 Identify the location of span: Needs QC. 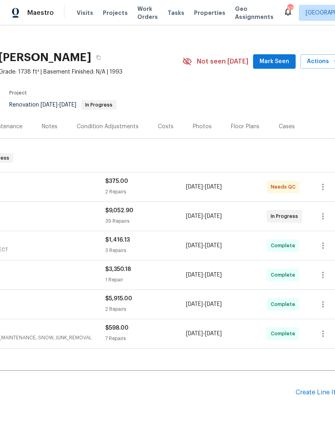
(285, 187).